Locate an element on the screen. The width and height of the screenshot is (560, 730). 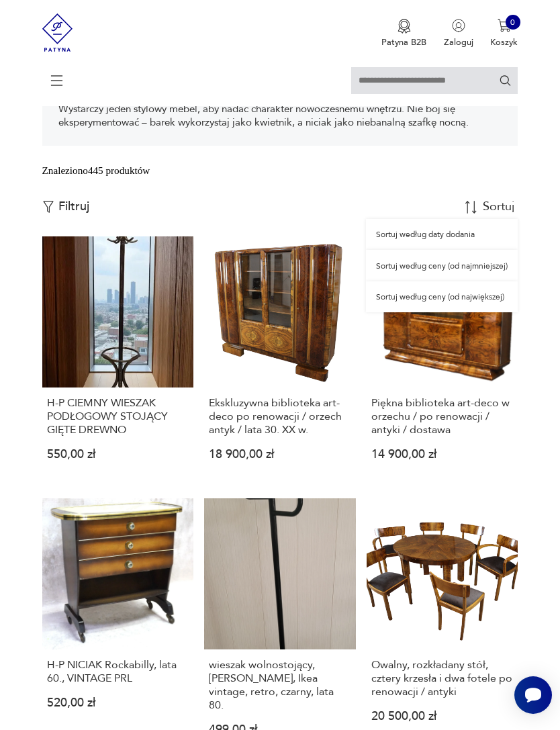
div: Sortuj według ceny (od najmniejszej) is located at coordinates (442, 265).